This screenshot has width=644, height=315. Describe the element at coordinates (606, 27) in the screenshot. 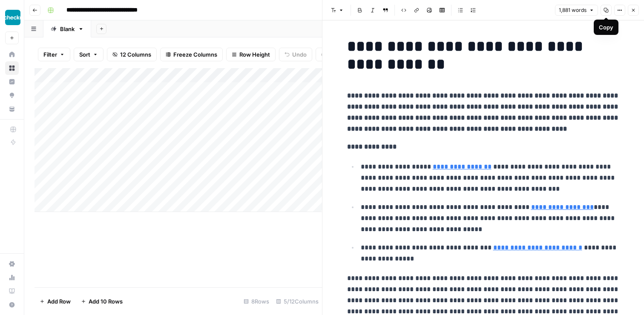

I see `div: Copy` at that location.